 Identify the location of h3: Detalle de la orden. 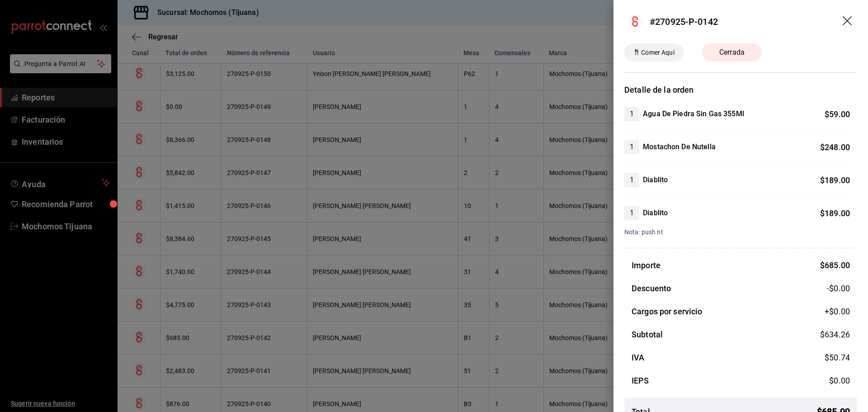
(740, 89).